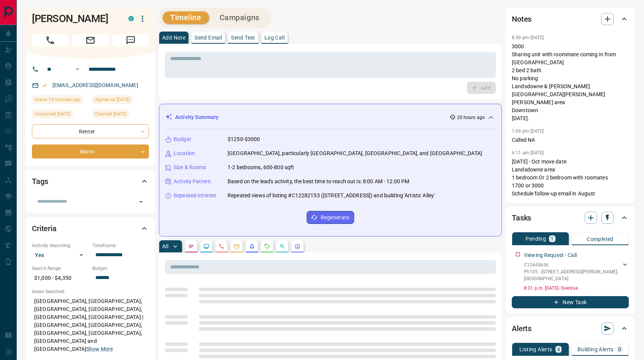  Describe the element at coordinates (90, 151) in the screenshot. I see `div: Warm` at that location.